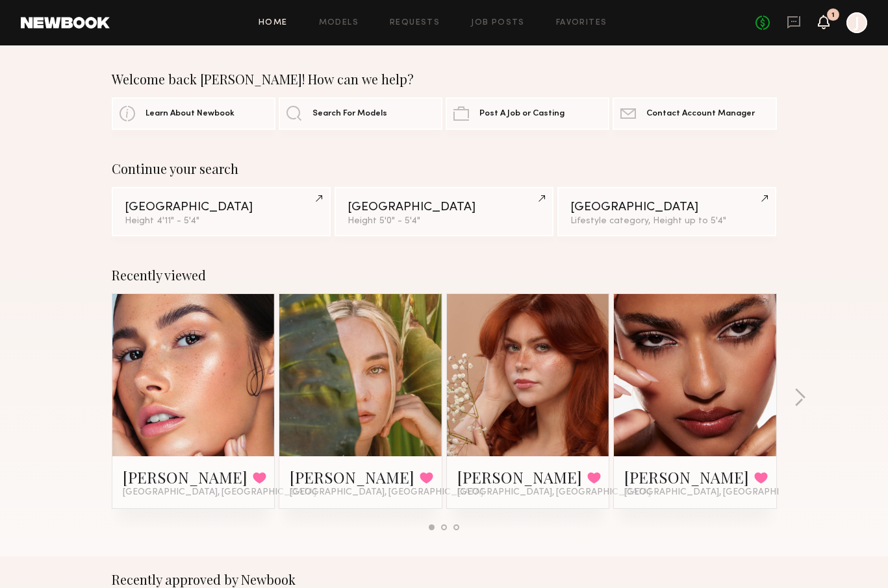 The width and height of the screenshot is (888, 588). What do you see at coordinates (527, 114) in the screenshot?
I see `a: Post A Job or Casting` at bounding box center [527, 114].